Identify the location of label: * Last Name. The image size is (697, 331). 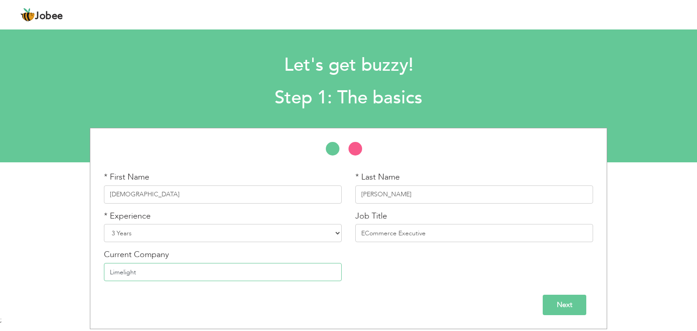
(377, 177).